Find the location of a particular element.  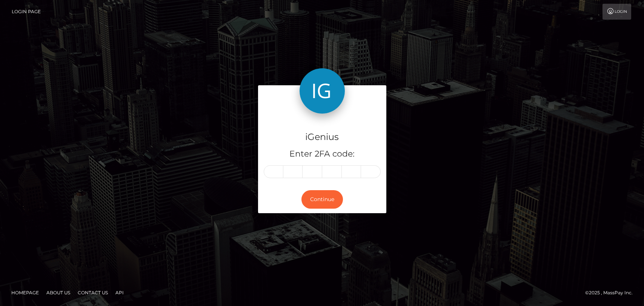

a: Login Page is located at coordinates (26, 11).